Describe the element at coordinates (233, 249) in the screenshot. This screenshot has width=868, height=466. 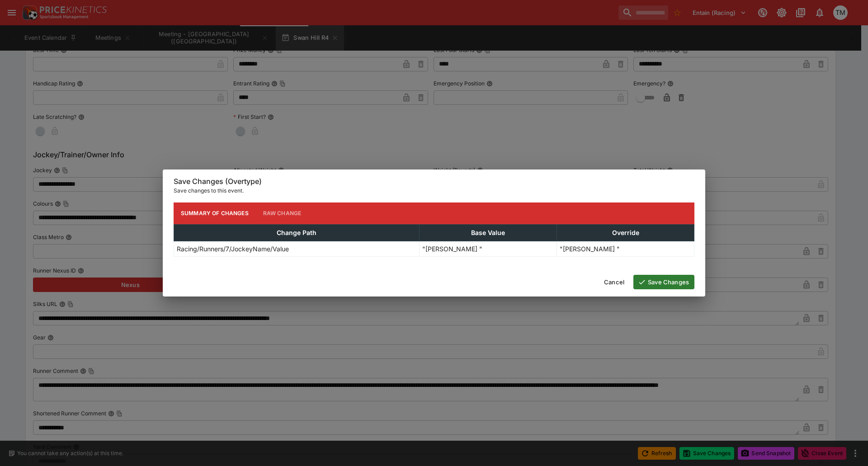
I see `p: Racing/Runners/7/JockeyName/Value` at that location.